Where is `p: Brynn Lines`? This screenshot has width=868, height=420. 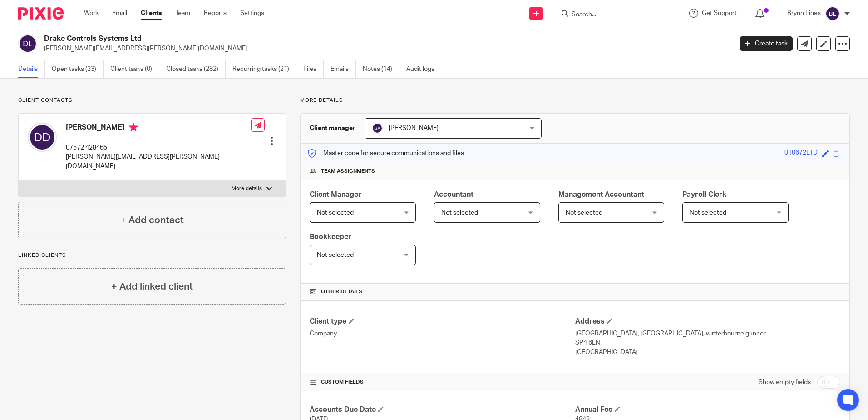
p: Brynn Lines is located at coordinates (804, 13).